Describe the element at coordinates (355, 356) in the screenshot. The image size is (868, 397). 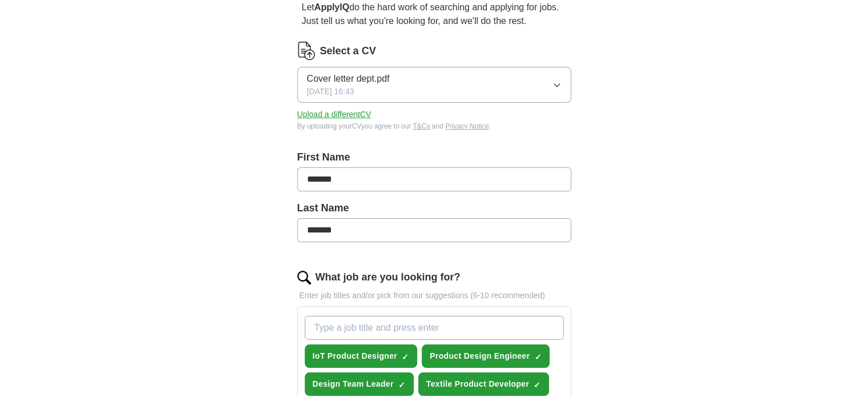
I see `span: IoT Product Designer` at that location.